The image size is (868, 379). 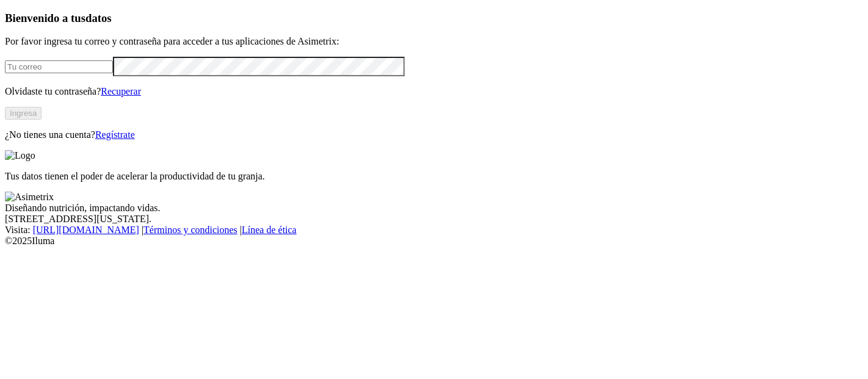 What do you see at coordinates (434, 241) in the screenshot?
I see `div: © 2025 Iluma` at bounding box center [434, 241].